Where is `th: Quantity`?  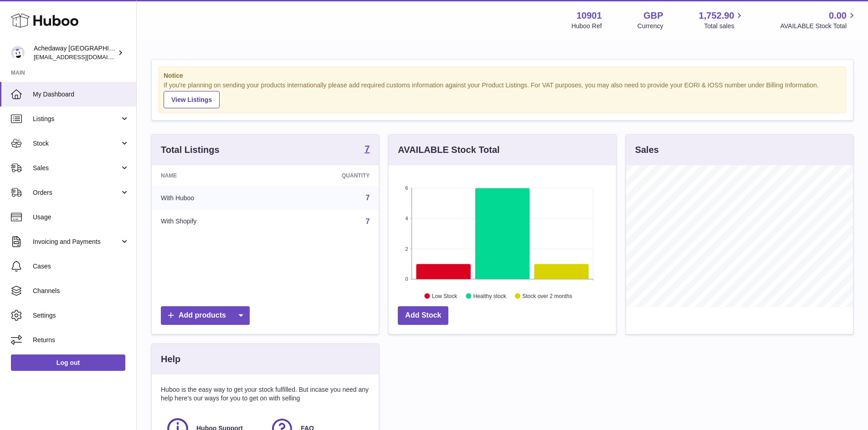 th: Quantity is located at coordinates (326, 176).